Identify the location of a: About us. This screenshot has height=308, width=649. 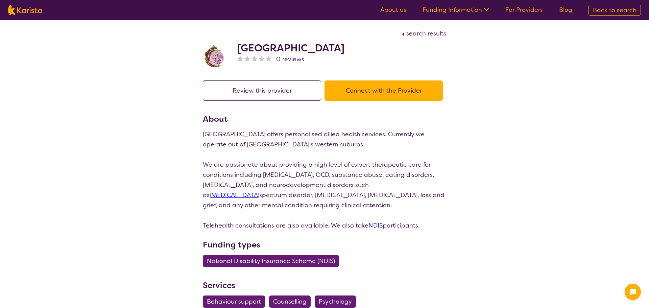
(393, 10).